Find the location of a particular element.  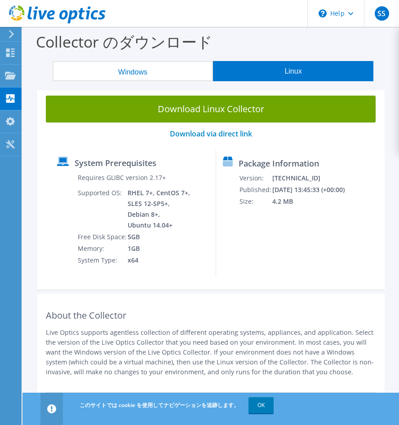

td: Memory: is located at coordinates (102, 249).